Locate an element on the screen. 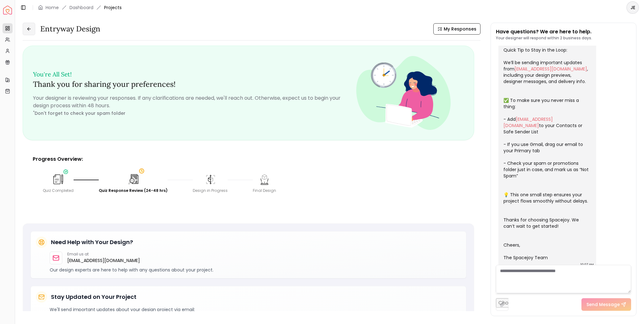 The width and height of the screenshot is (644, 324). h5: Need Help with Your Design? is located at coordinates (92, 242).